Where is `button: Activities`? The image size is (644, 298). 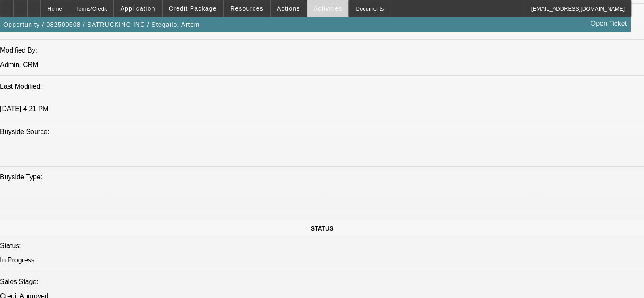 button: Activities is located at coordinates (328, 8).